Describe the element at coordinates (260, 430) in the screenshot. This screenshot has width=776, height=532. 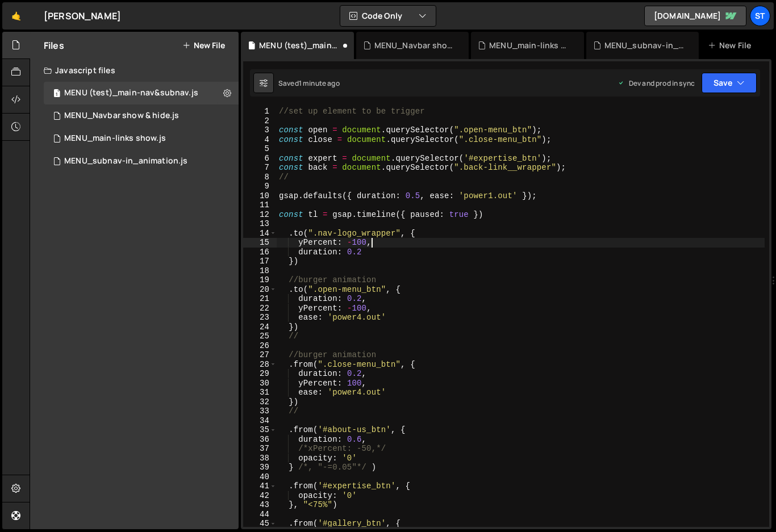
I see `div: 35` at that location.